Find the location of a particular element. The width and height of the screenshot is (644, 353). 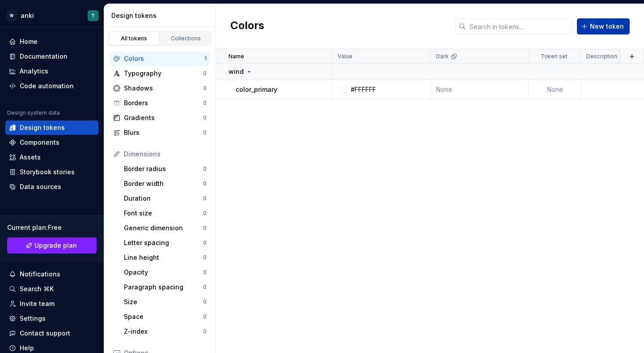

div: Gradients is located at coordinates (163, 118).